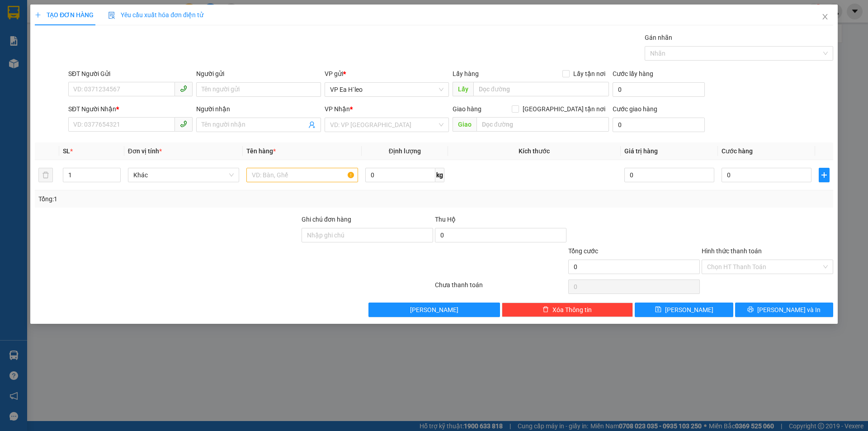 The height and width of the screenshot is (431, 868). What do you see at coordinates (155, 15) in the screenshot?
I see `span: Yêu cầu xuất hóa đơn điện tử` at bounding box center [155, 15].